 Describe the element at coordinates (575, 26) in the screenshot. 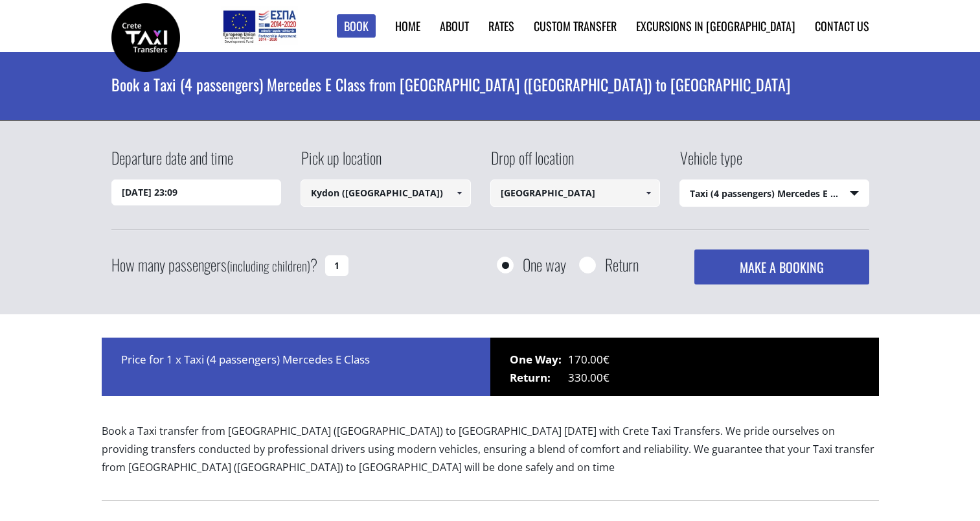

I see `a: Custom Transfer` at that location.